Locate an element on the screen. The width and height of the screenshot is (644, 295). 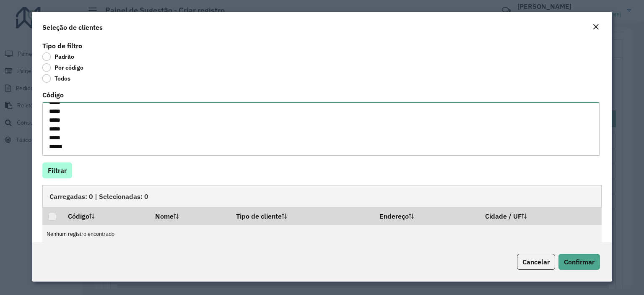
label: Padrão is located at coordinates (58, 57).